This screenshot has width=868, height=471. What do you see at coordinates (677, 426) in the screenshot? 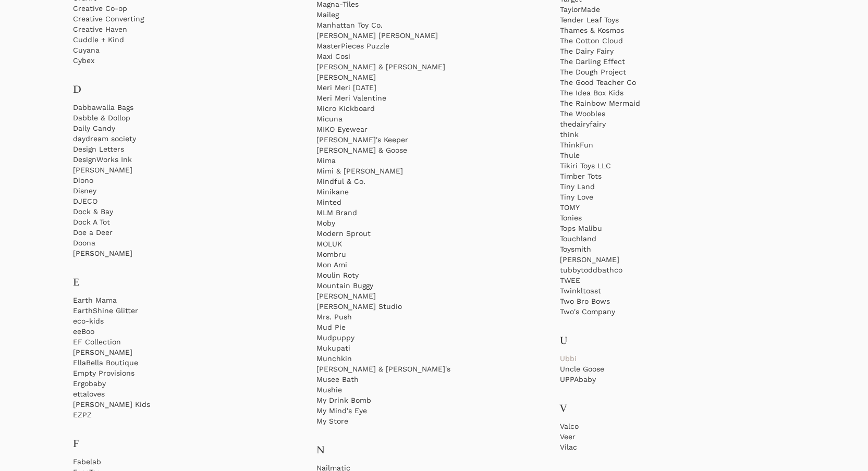
I see `a: Valco` at bounding box center [677, 426].